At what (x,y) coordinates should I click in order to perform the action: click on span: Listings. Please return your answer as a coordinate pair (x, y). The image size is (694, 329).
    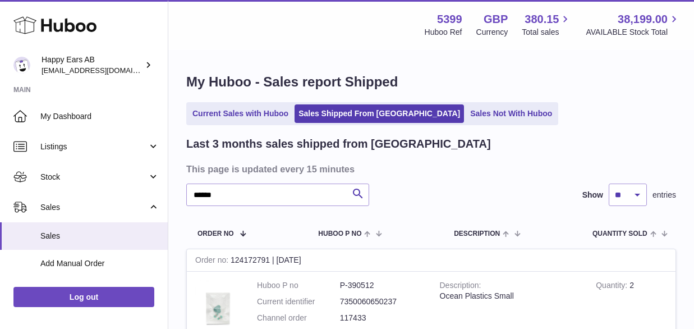
    Looking at the image, I should click on (94, 146).